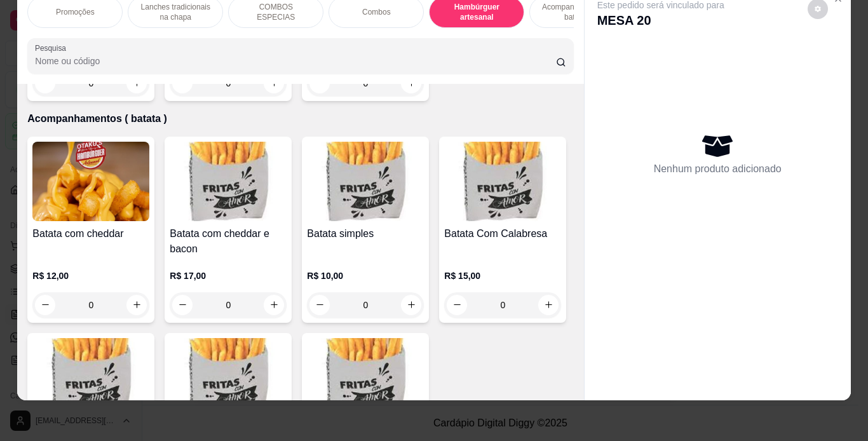 This screenshot has height=441, width=868. I want to click on p: R$ 10,00, so click(366, 276).